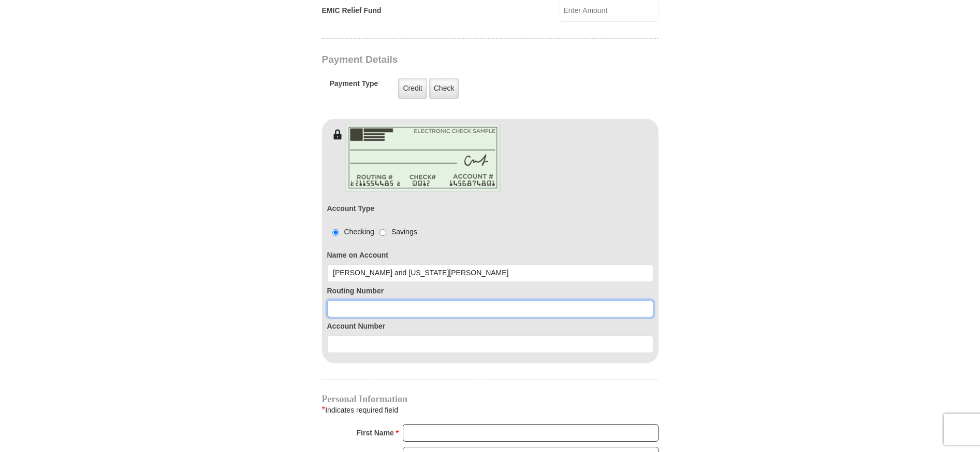  I want to click on div: Checking Savings, so click(373, 231).